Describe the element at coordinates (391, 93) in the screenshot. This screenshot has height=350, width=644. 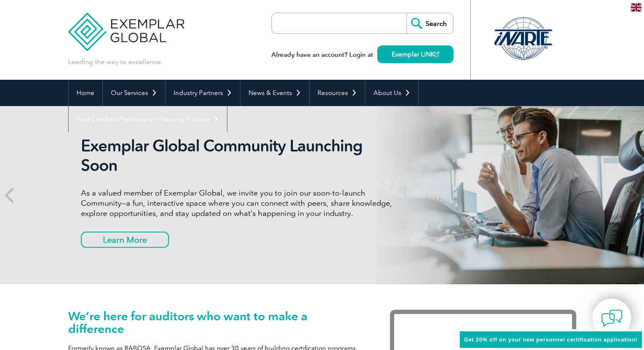
I see `a: About Us` at that location.